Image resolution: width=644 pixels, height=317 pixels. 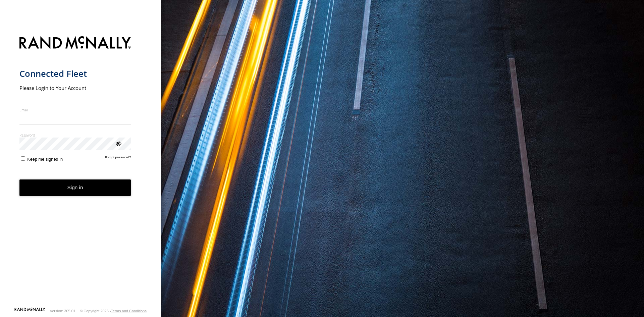 I want to click on label: Email, so click(x=75, y=110).